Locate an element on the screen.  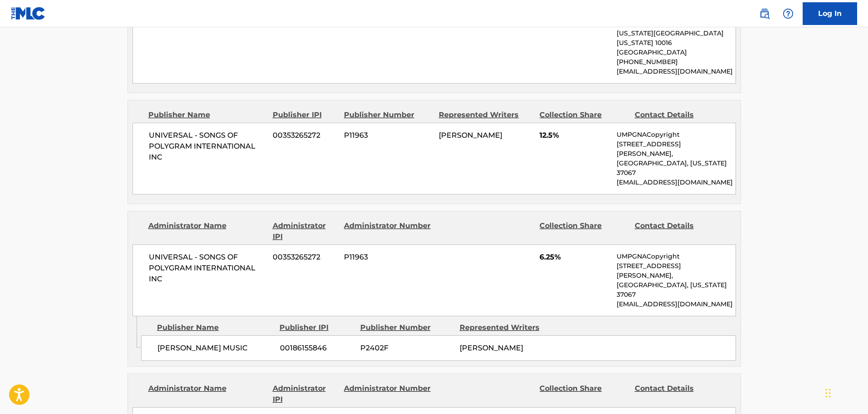
img: help is located at coordinates (788, 14).